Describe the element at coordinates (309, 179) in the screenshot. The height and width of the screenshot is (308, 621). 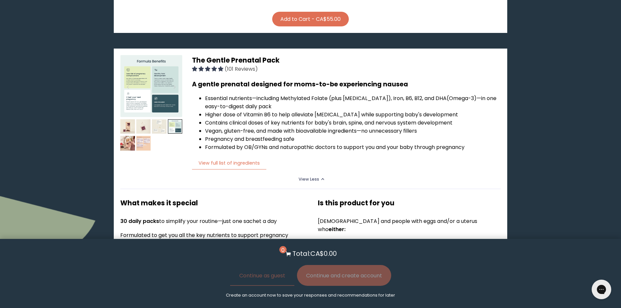
I see `span: View Less` at that location.